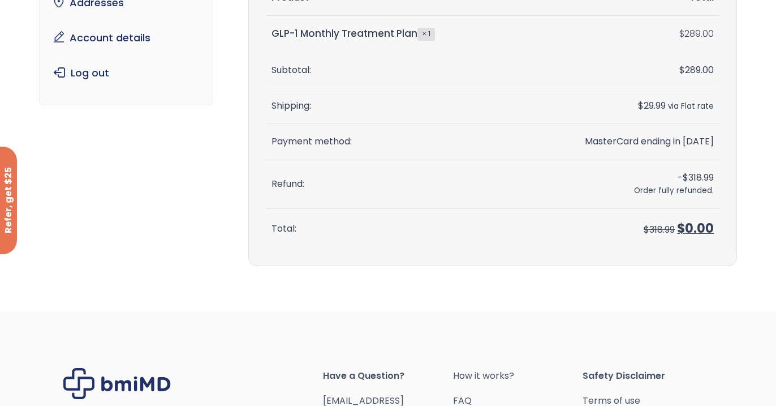  Describe the element at coordinates (652, 105) in the screenshot. I see `span: 29.99` at that location.